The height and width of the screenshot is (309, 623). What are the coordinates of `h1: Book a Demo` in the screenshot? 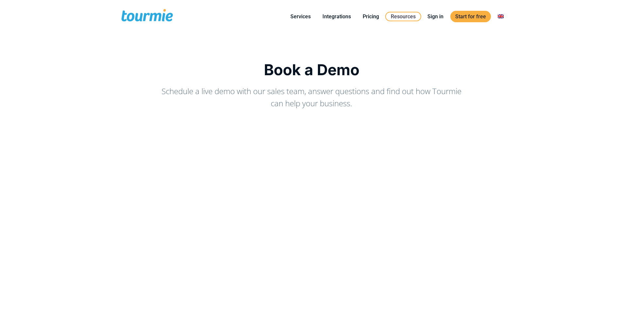 It's located at (312, 70).